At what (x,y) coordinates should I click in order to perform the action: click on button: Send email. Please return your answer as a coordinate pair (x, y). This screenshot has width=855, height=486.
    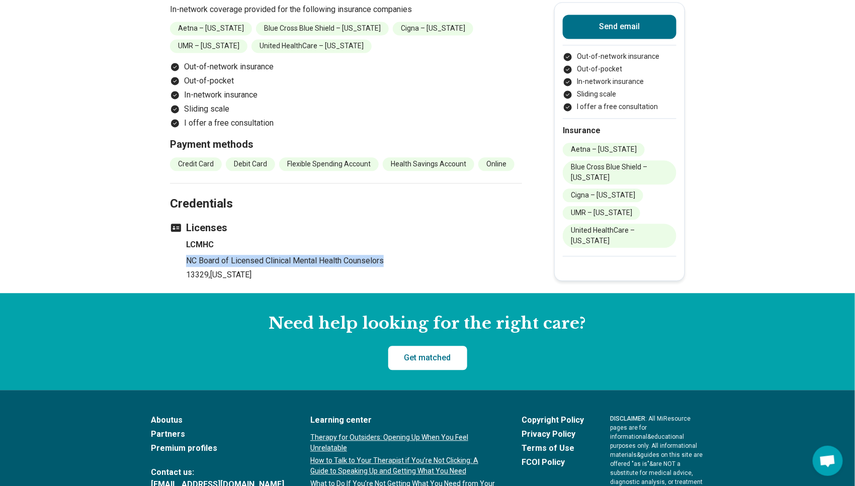
    Looking at the image, I should click on (620, 27).